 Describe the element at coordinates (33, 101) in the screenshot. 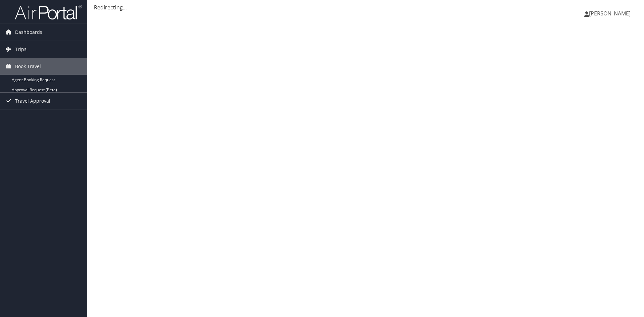

I see `span: Travel Approval` at that location.